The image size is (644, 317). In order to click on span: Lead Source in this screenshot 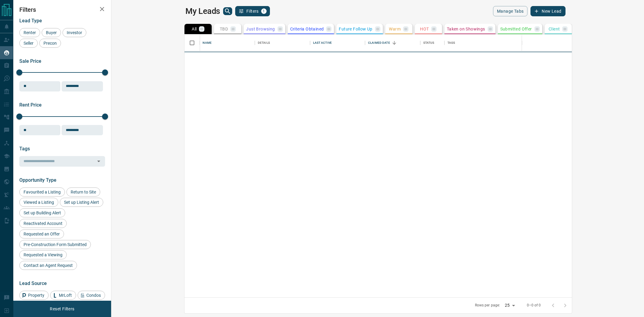, I will do `click(33, 283)`.